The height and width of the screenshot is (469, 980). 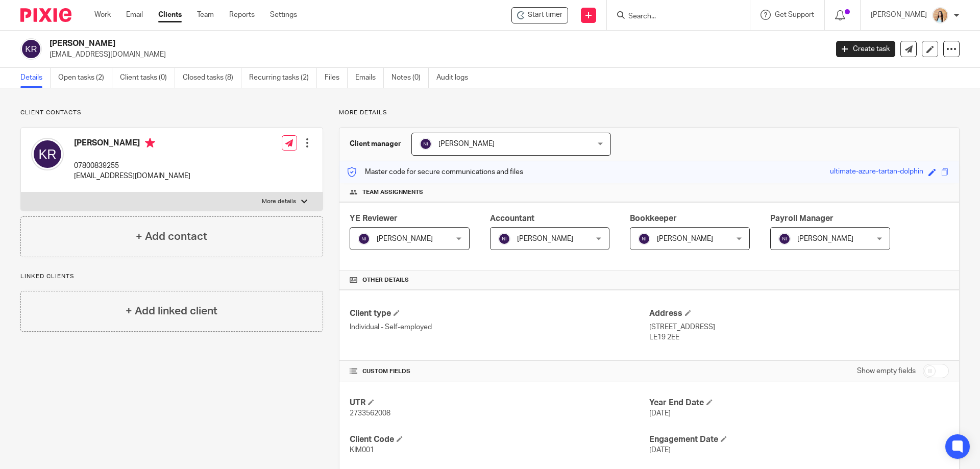 I want to click on h4: Year End Date, so click(x=799, y=403).